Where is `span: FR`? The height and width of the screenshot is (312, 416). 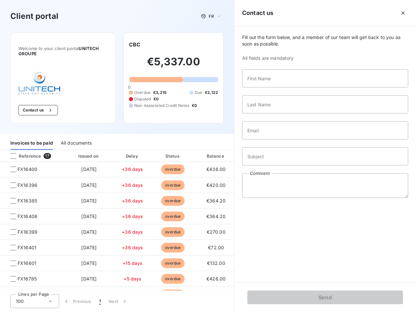
span: FR is located at coordinates (211, 16).